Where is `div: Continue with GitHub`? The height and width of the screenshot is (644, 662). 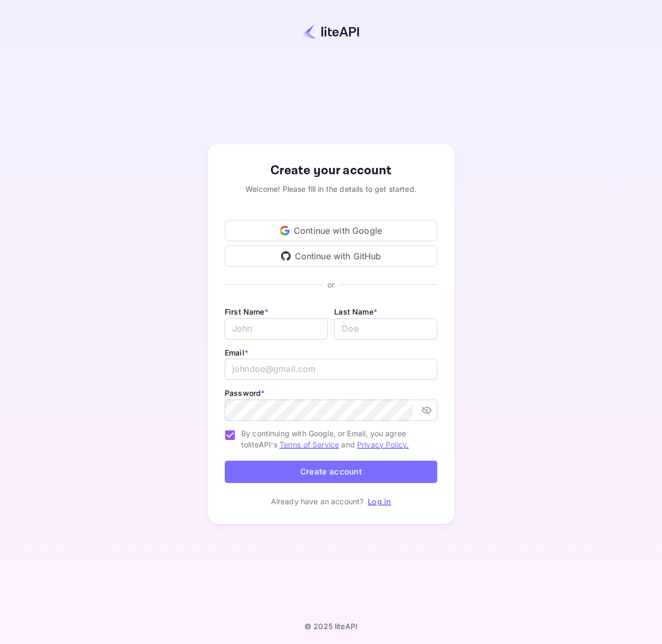 div: Continue with GitHub is located at coordinates (331, 256).